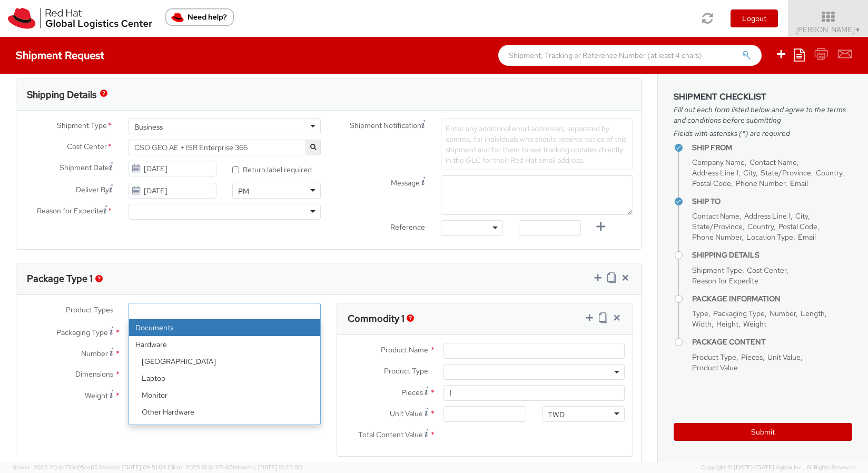 The image size is (868, 473). What do you see at coordinates (227, 395) in the screenshot?
I see `li: Monitor` at bounding box center [227, 395].